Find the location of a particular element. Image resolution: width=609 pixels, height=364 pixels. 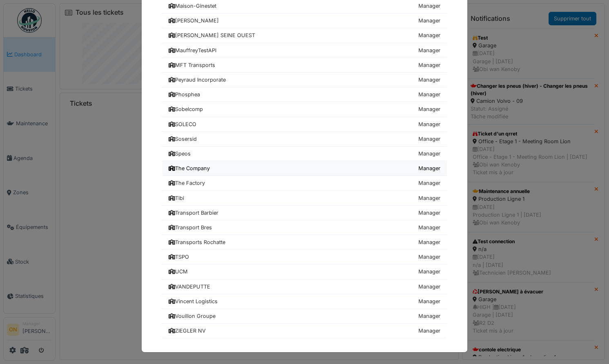

a: Vincent Logistics Manager is located at coordinates (305, 301).